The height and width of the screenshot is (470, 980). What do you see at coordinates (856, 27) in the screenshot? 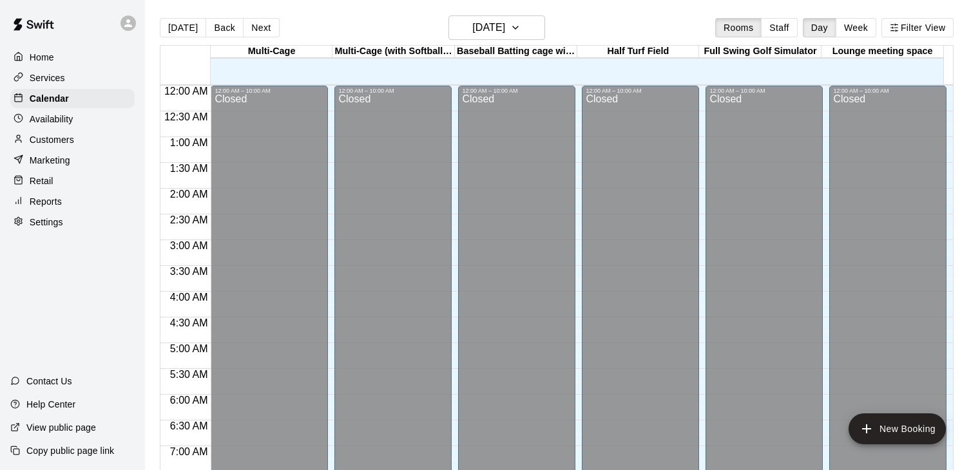
I see `button: Week` at bounding box center [856, 27].